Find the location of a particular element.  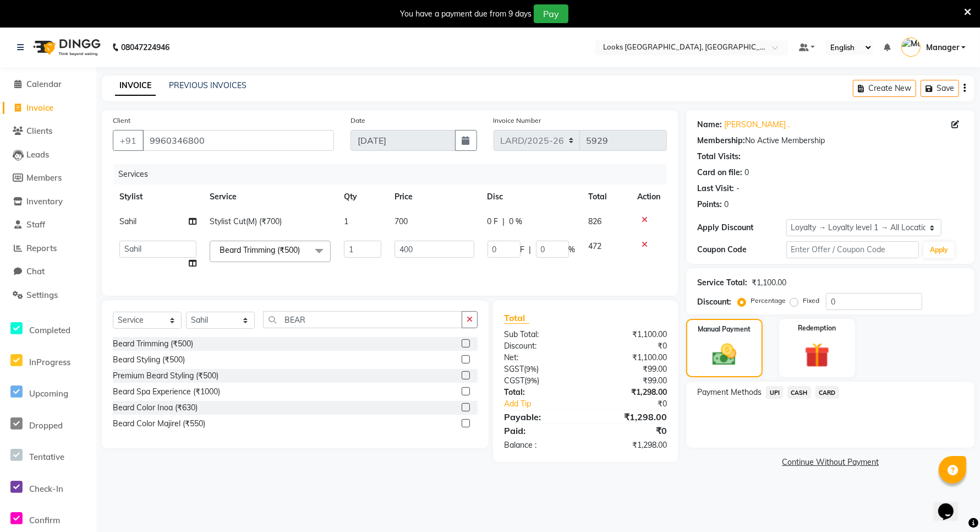

div: Net: is located at coordinates (541, 357).